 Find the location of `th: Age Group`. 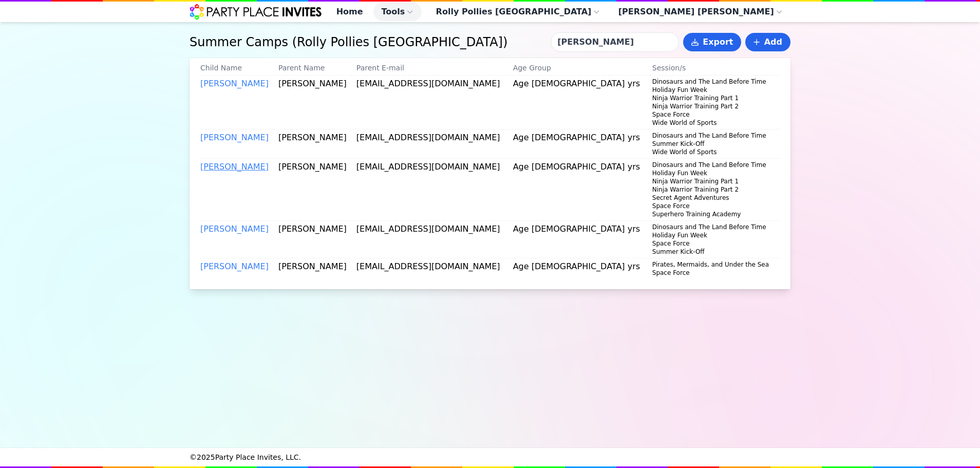

th: Age Group is located at coordinates (582, 69).